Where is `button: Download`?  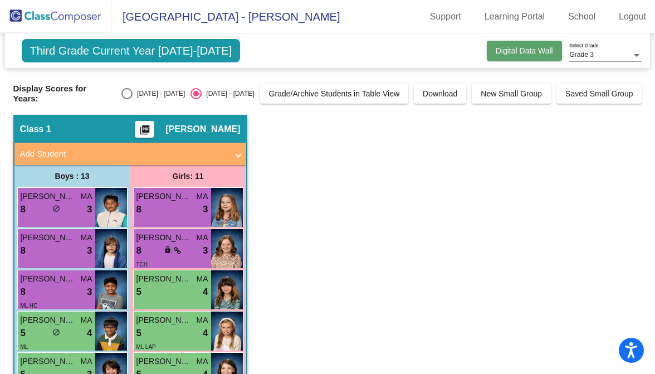
button: Download is located at coordinates (440, 94).